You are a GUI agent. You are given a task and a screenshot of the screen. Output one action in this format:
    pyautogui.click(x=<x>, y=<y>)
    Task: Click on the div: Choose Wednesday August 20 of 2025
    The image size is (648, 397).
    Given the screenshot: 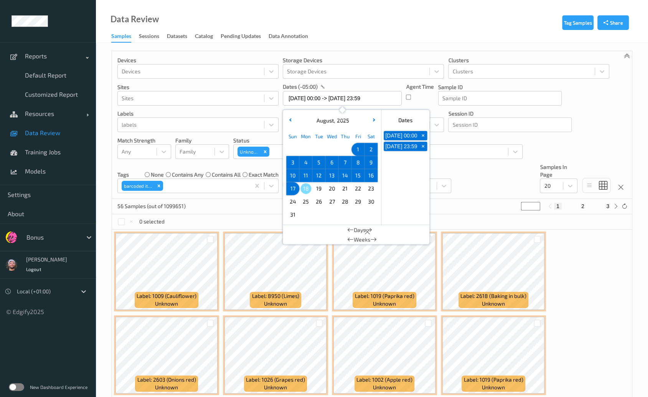 What is the action you would take?
    pyautogui.click(x=332, y=189)
    